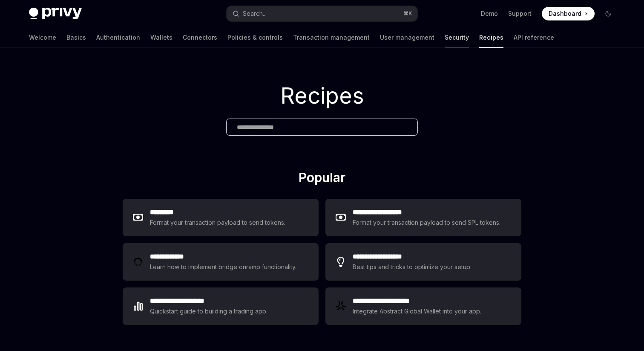  I want to click on div: Format your transaction payload to send tokens., so click(218, 222).